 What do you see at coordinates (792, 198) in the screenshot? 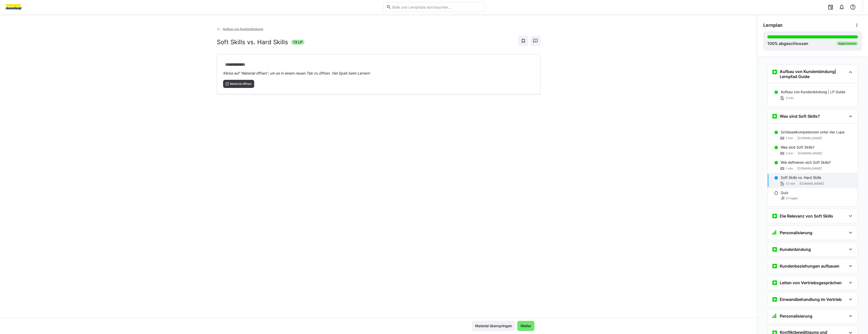
I see `span: 2 Fragen` at bounding box center [792, 198].